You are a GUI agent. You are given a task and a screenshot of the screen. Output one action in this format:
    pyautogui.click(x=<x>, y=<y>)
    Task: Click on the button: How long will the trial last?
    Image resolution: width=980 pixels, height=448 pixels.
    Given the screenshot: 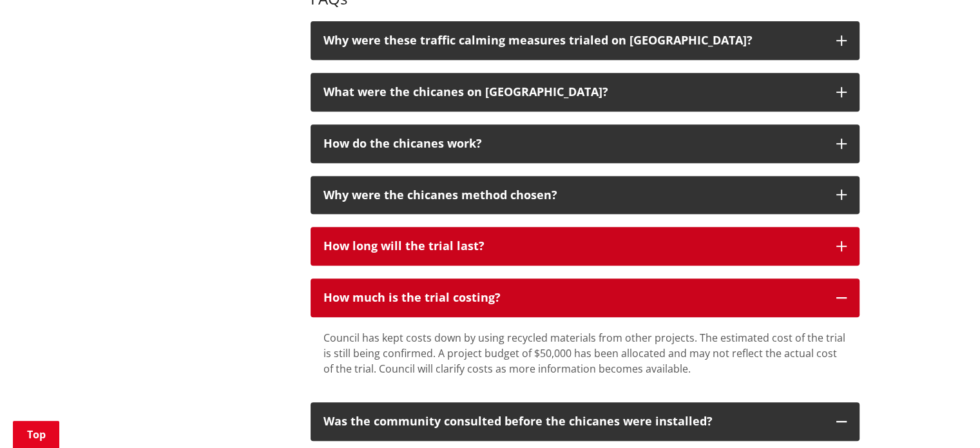 What is the action you would take?
    pyautogui.click(x=585, y=246)
    